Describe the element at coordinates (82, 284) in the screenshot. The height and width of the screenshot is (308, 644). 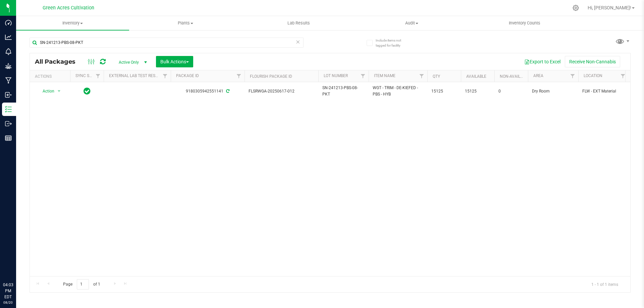
I see `span: Page of 1` at that location.